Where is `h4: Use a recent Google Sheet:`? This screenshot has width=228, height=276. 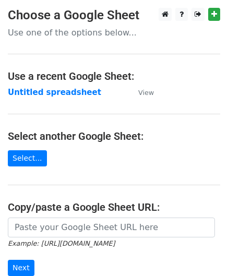 h4: Use a recent Google Sheet: is located at coordinates (114, 76).